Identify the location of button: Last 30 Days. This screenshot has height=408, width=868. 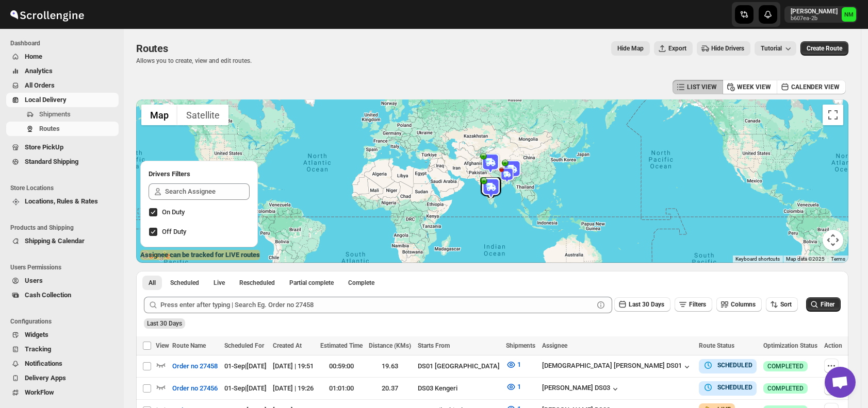
(643, 304).